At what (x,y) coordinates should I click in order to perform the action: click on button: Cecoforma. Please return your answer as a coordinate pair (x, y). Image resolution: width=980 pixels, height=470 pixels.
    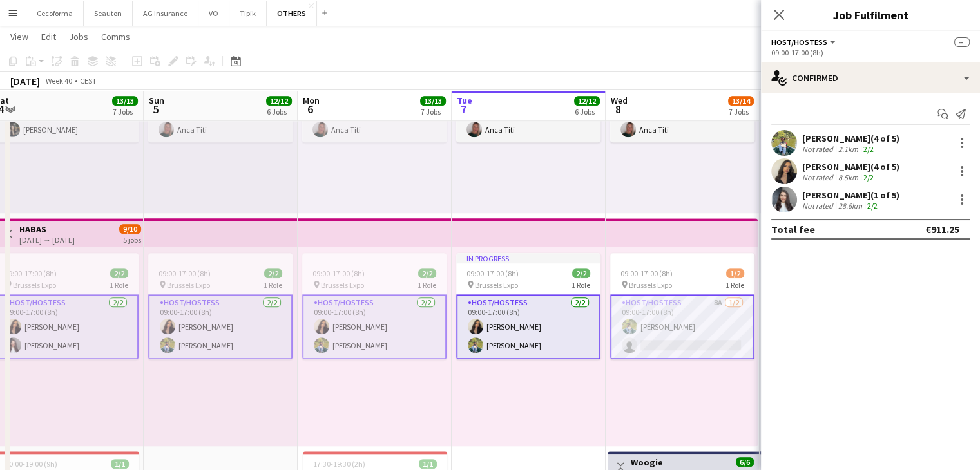
    Looking at the image, I should click on (54, 13).